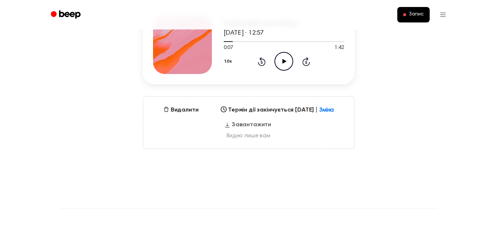 The height and width of the screenshot is (236, 497). I want to click on font: Видно лише вам, so click(248, 136).